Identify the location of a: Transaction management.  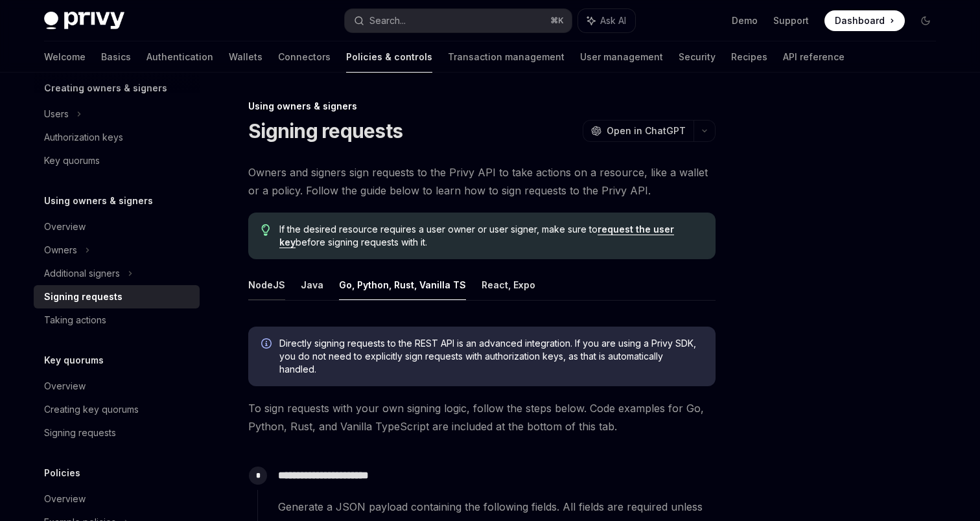
(506, 57).